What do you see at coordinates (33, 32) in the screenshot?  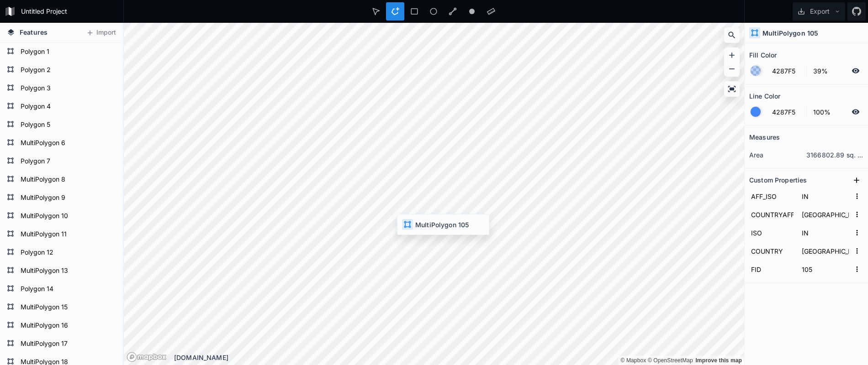 I see `span: Features` at bounding box center [33, 32].